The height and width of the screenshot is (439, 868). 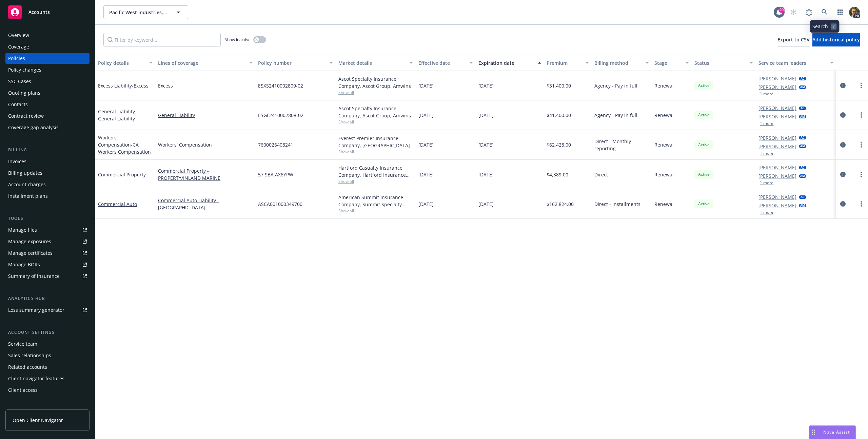 I want to click on a: Client access, so click(x=48, y=390).